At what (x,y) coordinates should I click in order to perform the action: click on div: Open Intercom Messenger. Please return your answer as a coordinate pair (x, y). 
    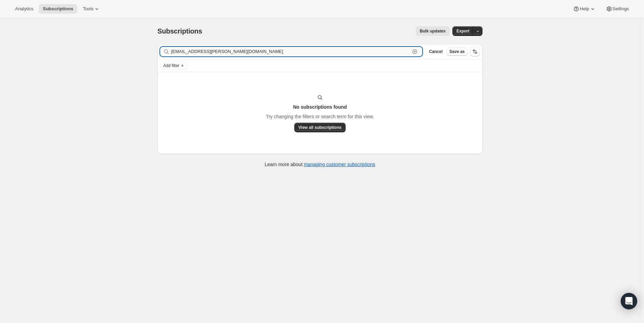
    Looking at the image, I should click on (629, 301).